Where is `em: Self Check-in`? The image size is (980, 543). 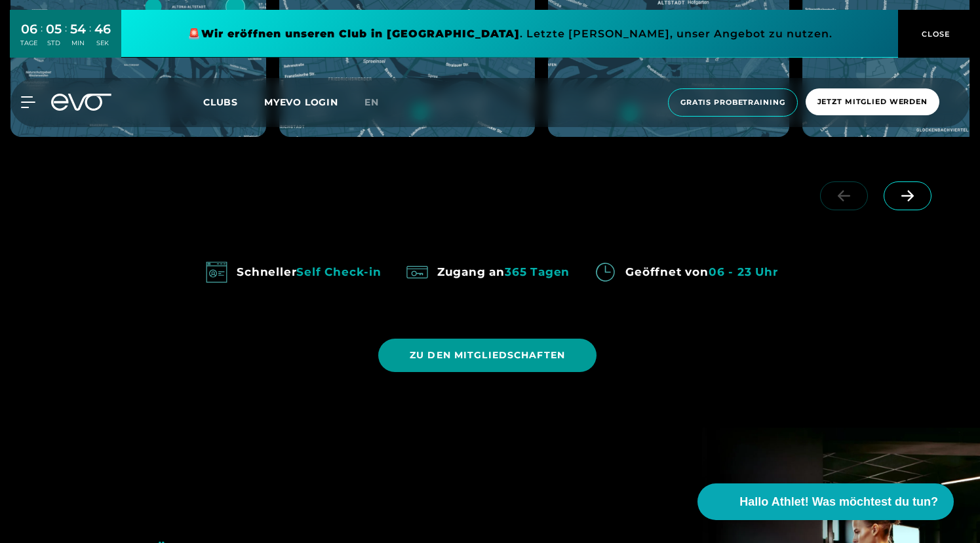
em: Self Check-in is located at coordinates (338, 272).